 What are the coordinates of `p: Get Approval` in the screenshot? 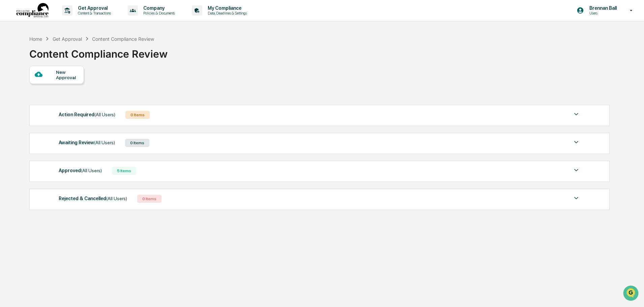 It's located at (93, 8).